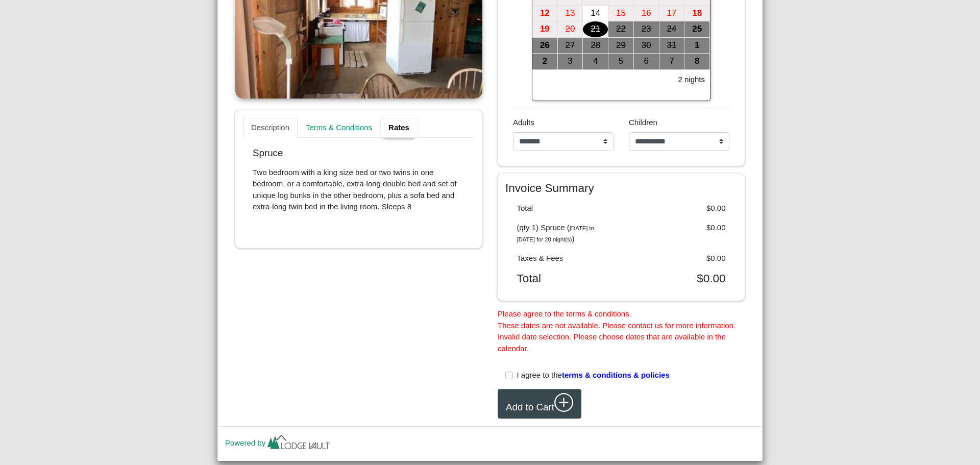 The height and width of the screenshot is (465, 980). I want to click on div: 31, so click(671, 46).